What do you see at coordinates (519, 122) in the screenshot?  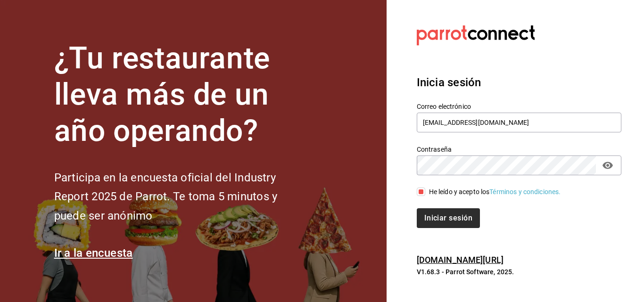 I see `input: Ingresa tu correo electrónico` at bounding box center [519, 122].